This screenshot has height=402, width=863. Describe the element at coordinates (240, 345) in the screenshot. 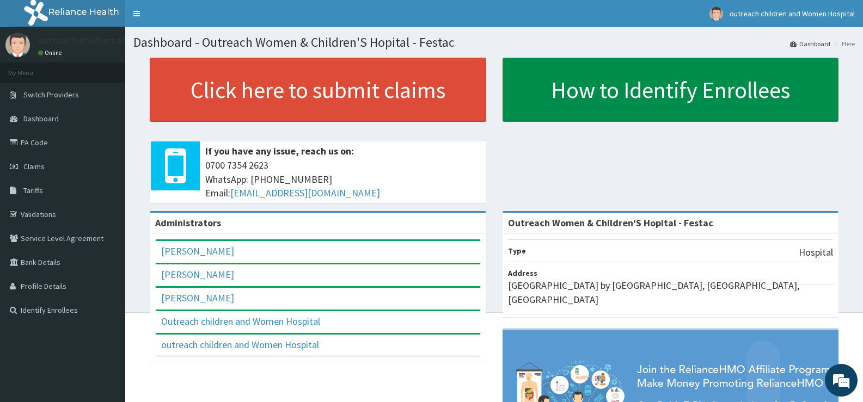

I see `a: outreach children and Women Hospital` at that location.